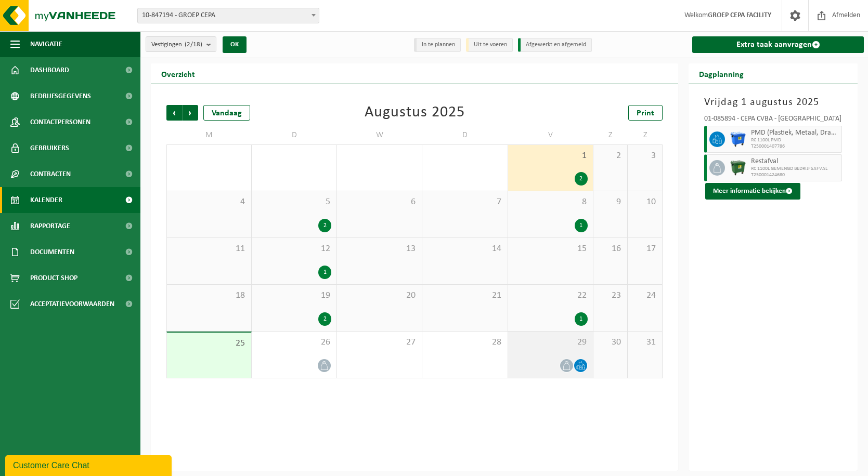 The image size is (868, 476). Describe the element at coordinates (60, 123) in the screenshot. I see `span: Contactpersonen` at that location.